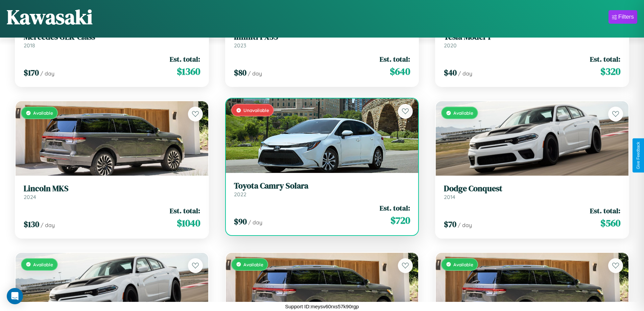 Image resolution: width=644 pixels, height=311 pixels. Describe the element at coordinates (400, 72) in the screenshot. I see `span: $ 640` at that location.